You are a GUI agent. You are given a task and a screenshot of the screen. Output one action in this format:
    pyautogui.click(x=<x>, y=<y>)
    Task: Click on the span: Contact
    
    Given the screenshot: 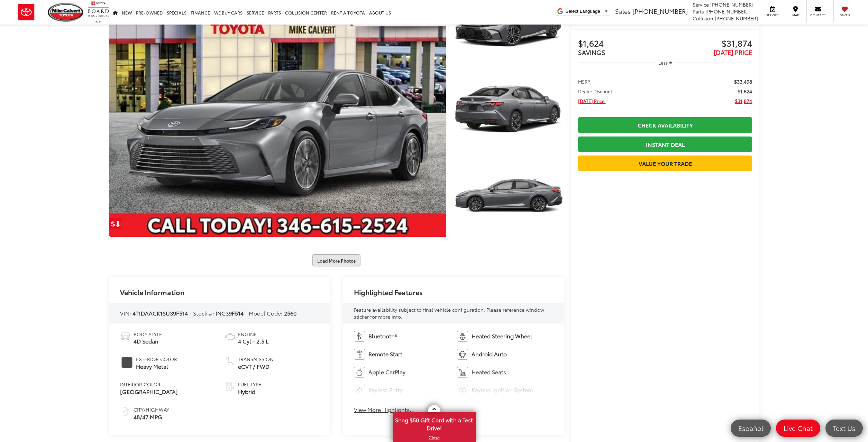 What is the action you would take?
    pyautogui.click(x=818, y=15)
    